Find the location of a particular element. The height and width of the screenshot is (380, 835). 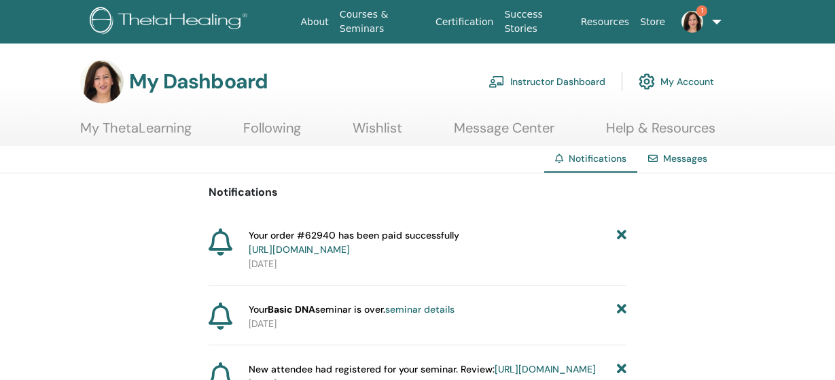

span: Your order #62940 has been paid successfully is located at coordinates (354, 243).